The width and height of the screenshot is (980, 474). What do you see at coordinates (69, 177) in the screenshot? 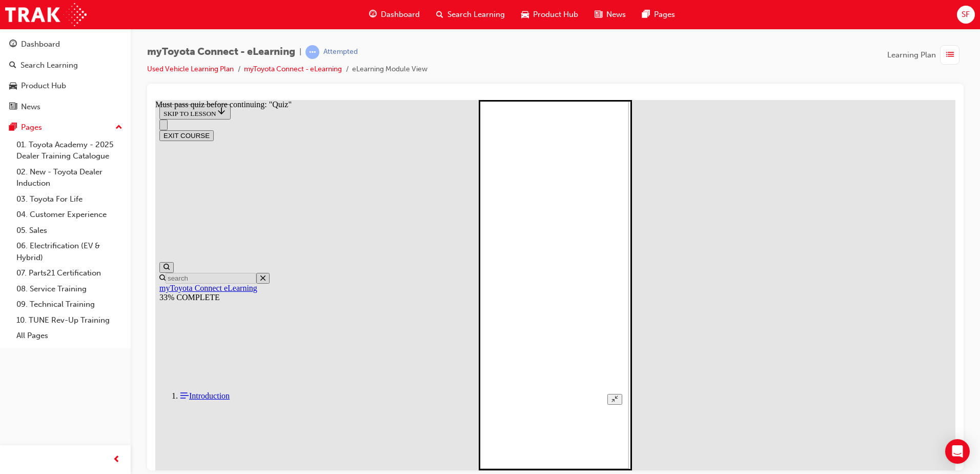
I see `a: 02. New - Toyota Dealer Induction` at bounding box center [69, 177].